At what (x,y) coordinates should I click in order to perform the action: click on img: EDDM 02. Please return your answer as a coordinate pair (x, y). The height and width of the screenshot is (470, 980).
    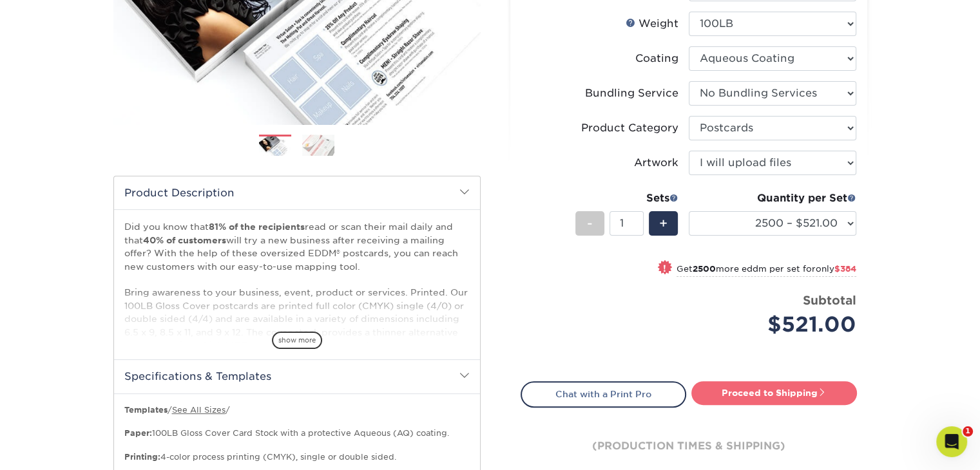
    Looking at the image, I should click on (319, 145).